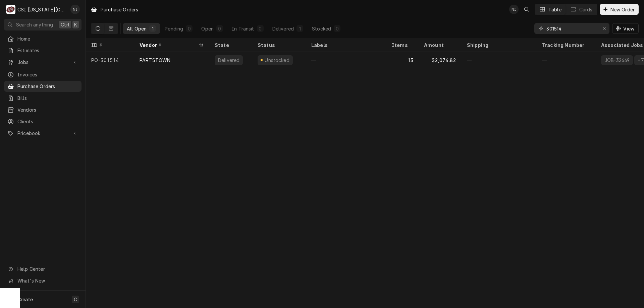  Describe the element at coordinates (76, 24) in the screenshot. I see `span: K` at that location.